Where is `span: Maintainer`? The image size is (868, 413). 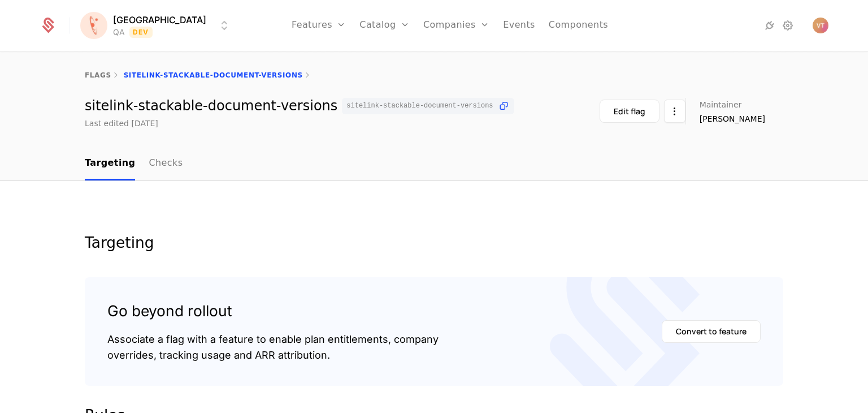
span: Maintainer is located at coordinates (721, 104).